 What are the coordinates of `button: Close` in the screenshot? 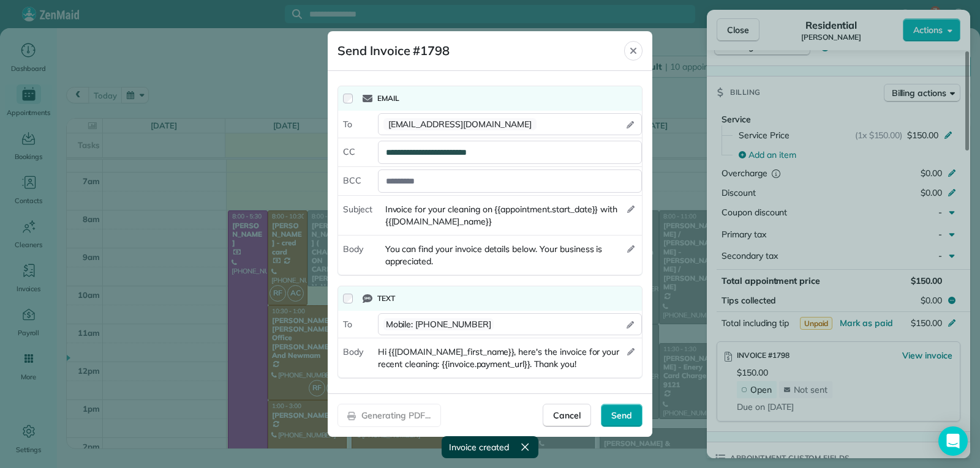 It's located at (633, 51).